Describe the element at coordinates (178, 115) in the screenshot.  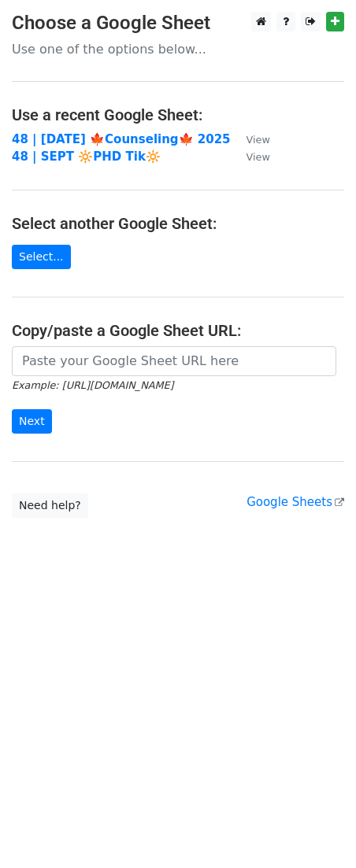
I see `h4: Use a recent Google Sheet:` at that location.